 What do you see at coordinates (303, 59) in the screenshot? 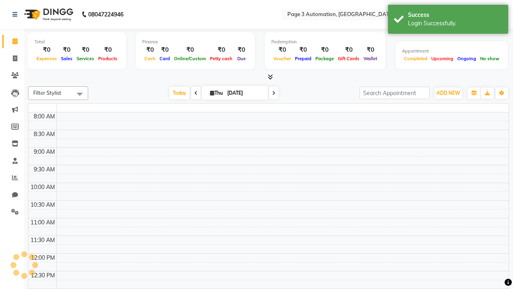
I see `span: Prepaid` at bounding box center [303, 59].